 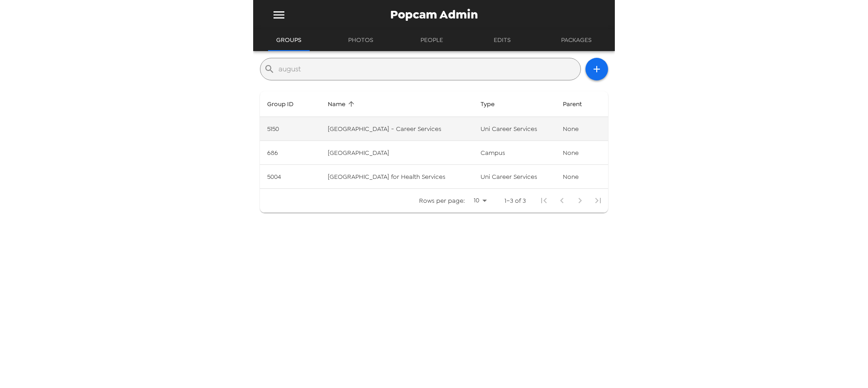 I want to click on input: Find a group, so click(x=428, y=69).